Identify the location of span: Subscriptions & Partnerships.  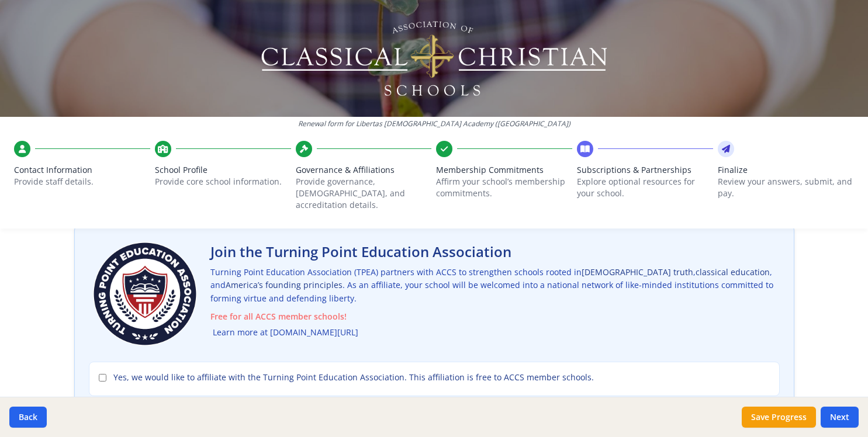
(645, 170).